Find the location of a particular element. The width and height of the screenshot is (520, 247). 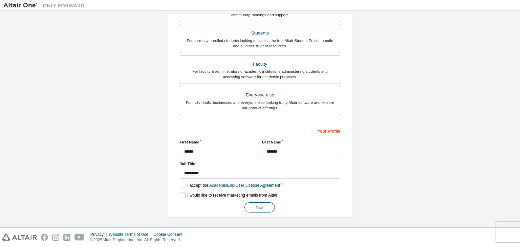

div: Everyone else is located at coordinates (260, 95).